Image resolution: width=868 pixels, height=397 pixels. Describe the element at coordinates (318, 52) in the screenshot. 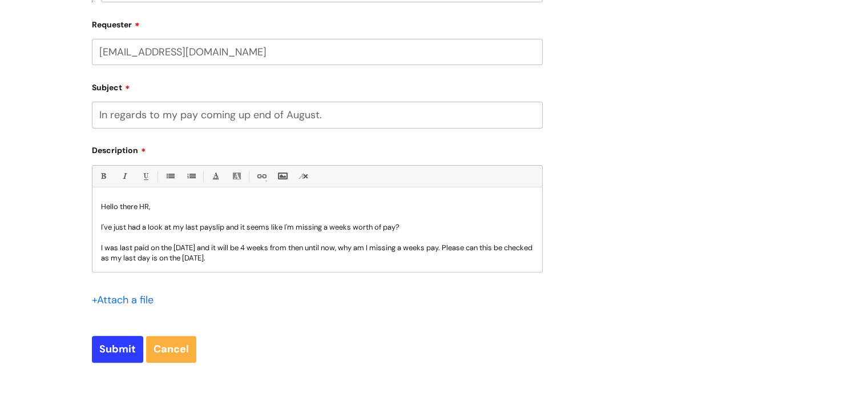

I see `input: Email` at that location.